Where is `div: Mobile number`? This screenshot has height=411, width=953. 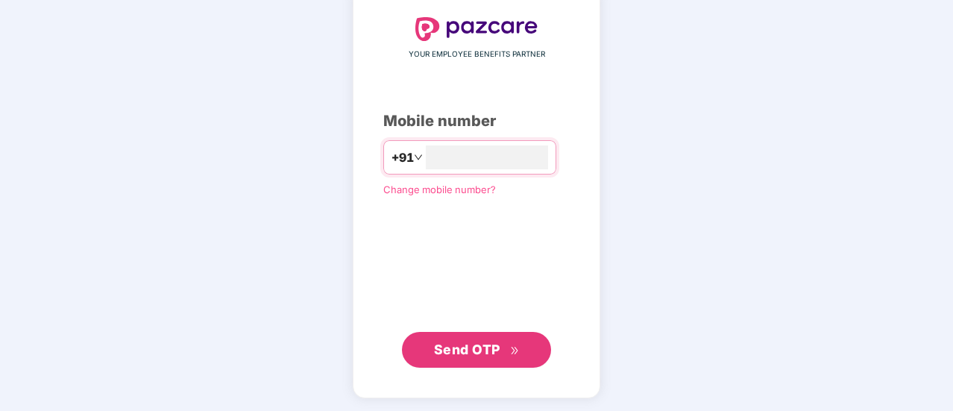 div: Mobile number is located at coordinates (476, 121).